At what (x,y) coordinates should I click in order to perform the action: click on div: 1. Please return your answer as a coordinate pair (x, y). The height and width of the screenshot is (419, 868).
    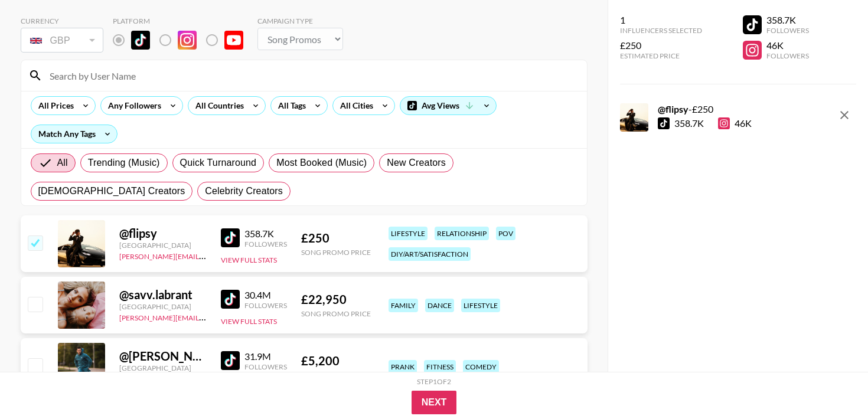
    Looking at the image, I should click on (661, 20).